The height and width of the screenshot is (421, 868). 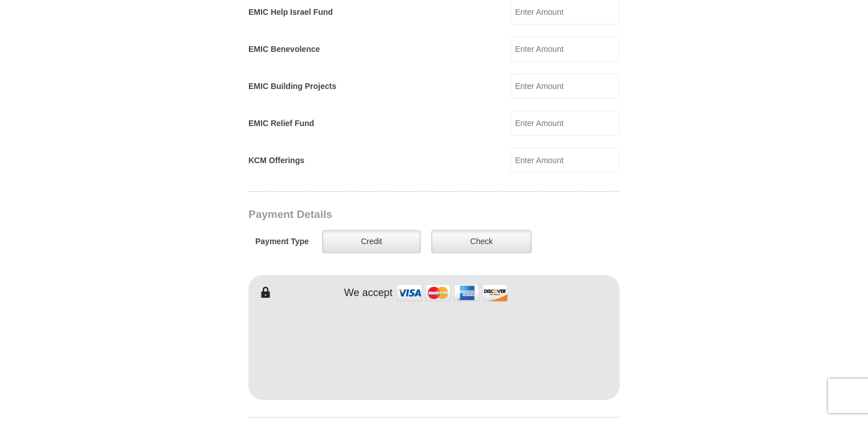 I want to click on h3: Payment Details, so click(x=394, y=214).